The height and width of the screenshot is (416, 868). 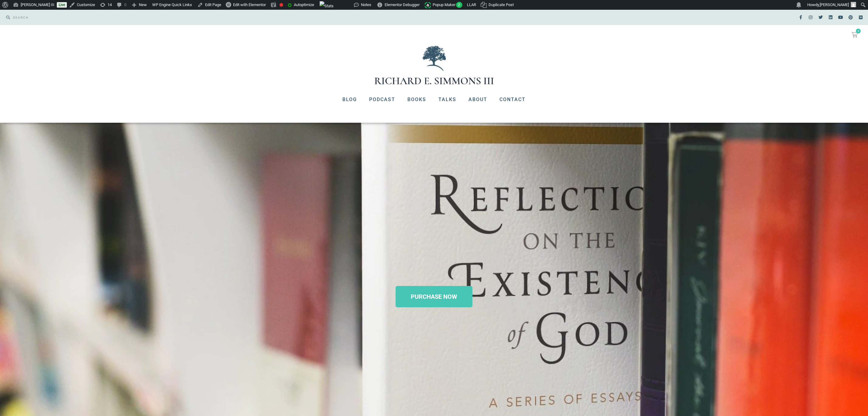 What do you see at coordinates (220, 18) in the screenshot?
I see `input: SEARCH` at bounding box center [220, 18].